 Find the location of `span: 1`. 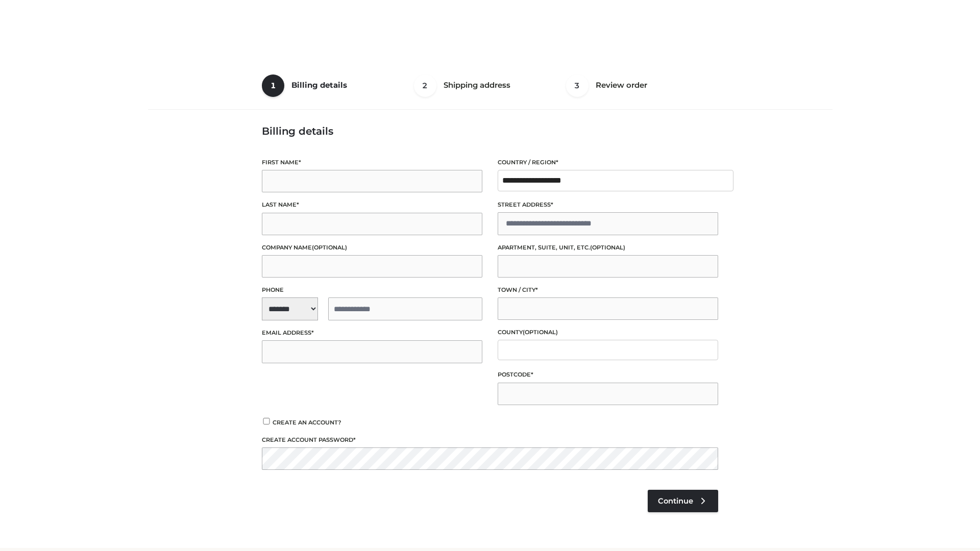

span: 1 is located at coordinates (273, 86).